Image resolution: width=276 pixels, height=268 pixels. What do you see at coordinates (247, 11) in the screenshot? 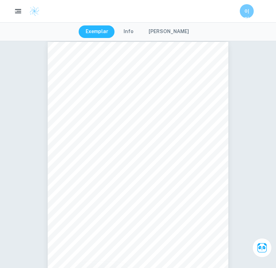
I see `h6: 이다` at bounding box center [247, 11].